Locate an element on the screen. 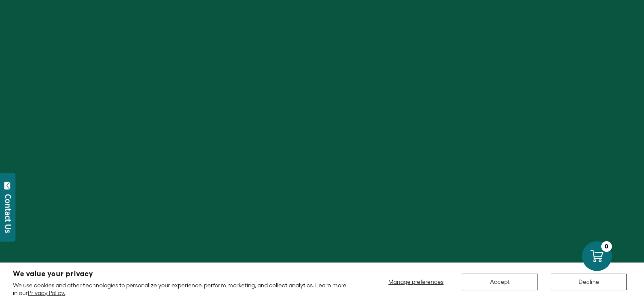 Image resolution: width=644 pixels, height=301 pixels. a: Privacy Policy. is located at coordinates (46, 293).